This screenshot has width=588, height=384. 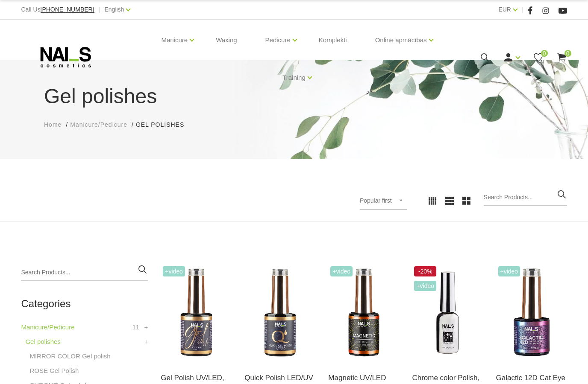 I want to click on a: A long-lasting gel polish consisting of metal micro-particles that can be transformed into differ..., so click(x=364, y=313).